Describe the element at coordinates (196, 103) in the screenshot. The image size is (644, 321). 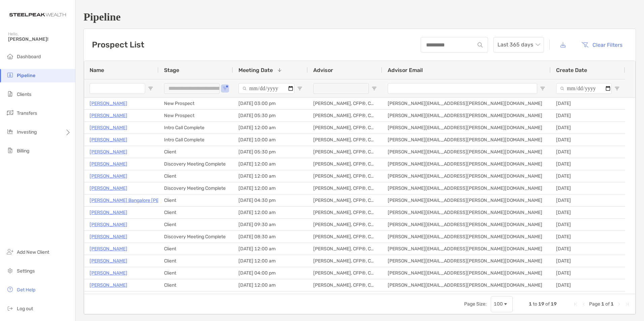
I see `div: New Prospect` at that location.